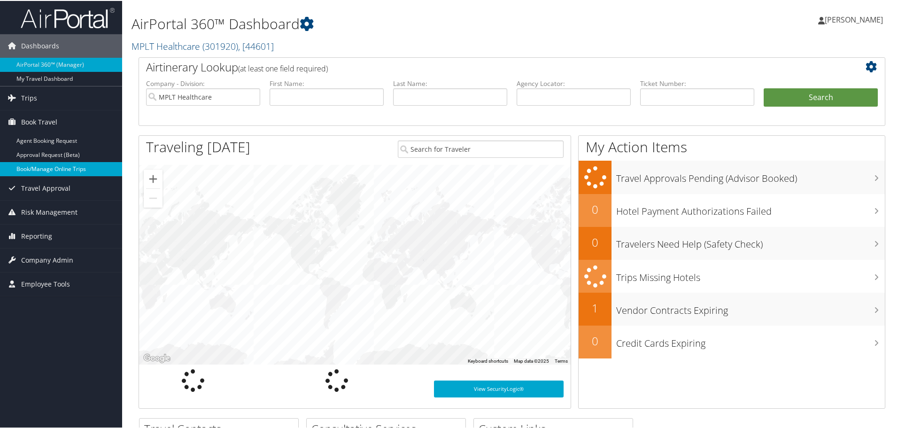 This screenshot has height=428, width=898. Describe the element at coordinates (157, 358) in the screenshot. I see `img: Google` at that location.